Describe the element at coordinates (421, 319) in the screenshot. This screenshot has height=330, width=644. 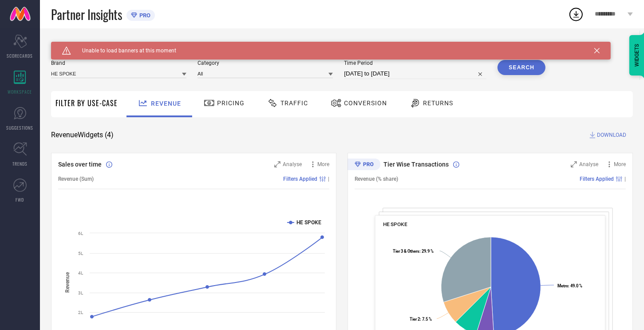
I see `text: : 7.5 %` at that location.